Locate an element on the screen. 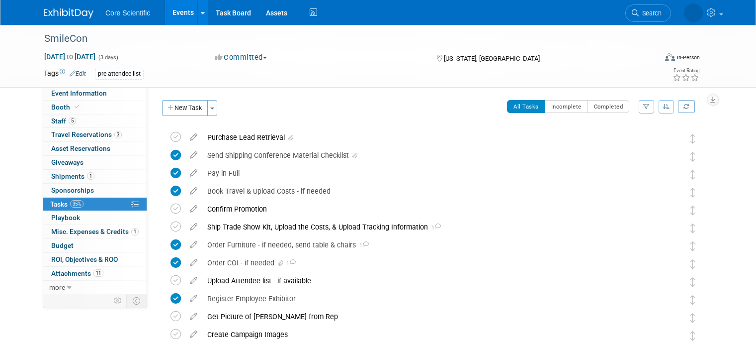  div: Pay in Full is located at coordinates (425, 173).